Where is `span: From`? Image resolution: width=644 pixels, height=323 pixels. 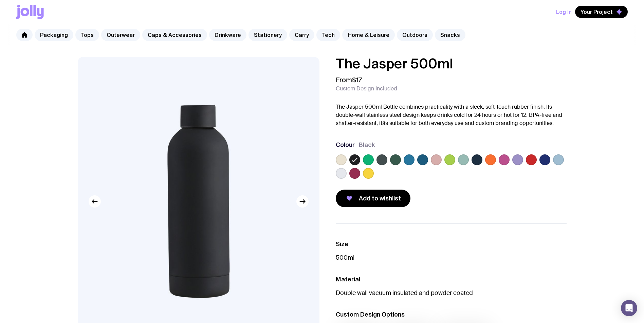 span: From is located at coordinates (349, 80).